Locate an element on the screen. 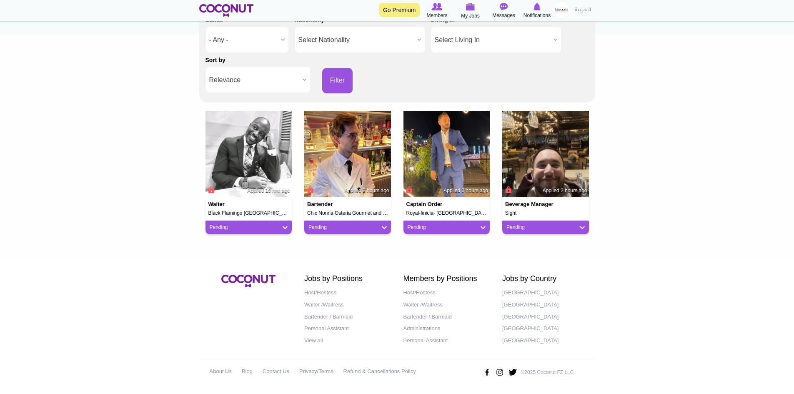  img: Twitter is located at coordinates (513, 372).